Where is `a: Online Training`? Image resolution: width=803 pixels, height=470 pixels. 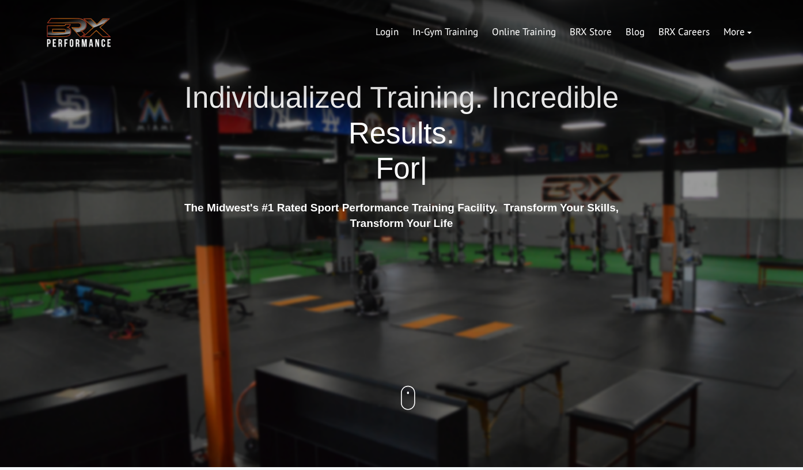 a: Online Training is located at coordinates (524, 32).